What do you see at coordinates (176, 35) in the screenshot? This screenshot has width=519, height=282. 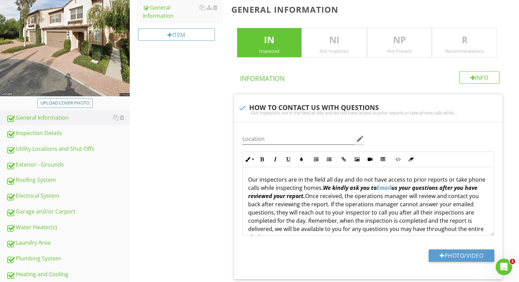 I see `div: Item` at bounding box center [176, 35].